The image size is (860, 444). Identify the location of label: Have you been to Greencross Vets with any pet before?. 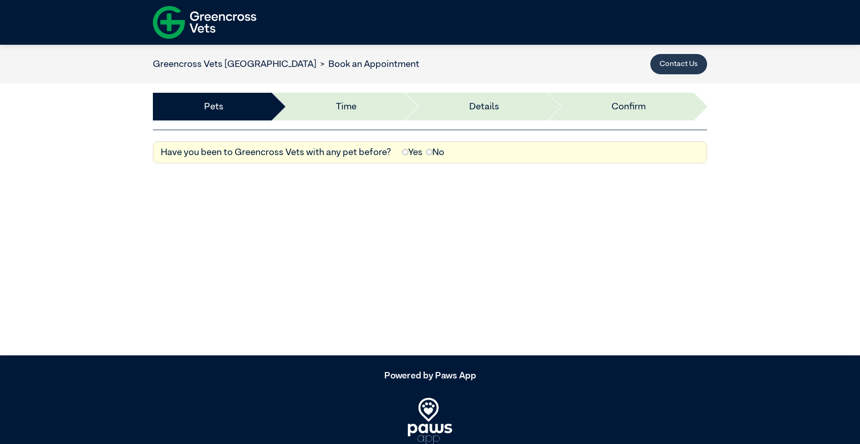
(276, 152).